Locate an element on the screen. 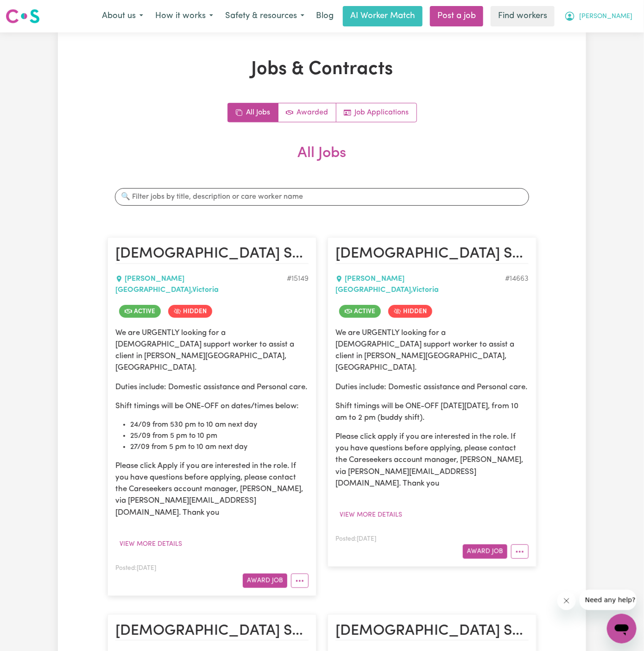  img: Careseekers logo is located at coordinates (22, 17).